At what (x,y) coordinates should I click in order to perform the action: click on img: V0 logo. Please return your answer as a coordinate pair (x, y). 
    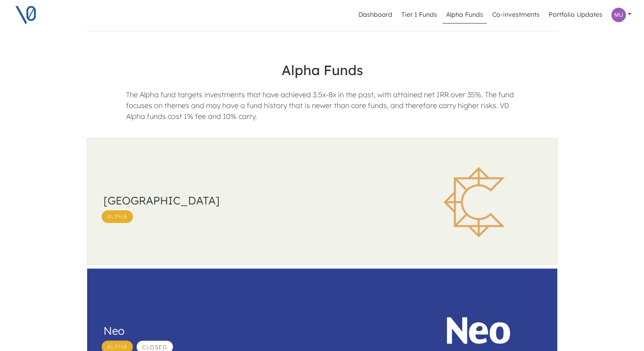
    Looking at the image, I should click on (26, 15).